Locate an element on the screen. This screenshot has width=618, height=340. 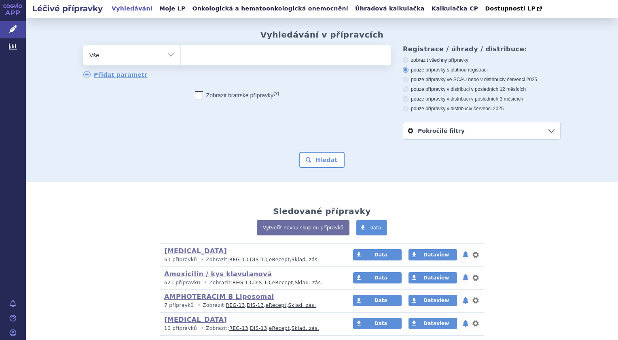
a: Přidat parametr is located at coordinates (115, 75).